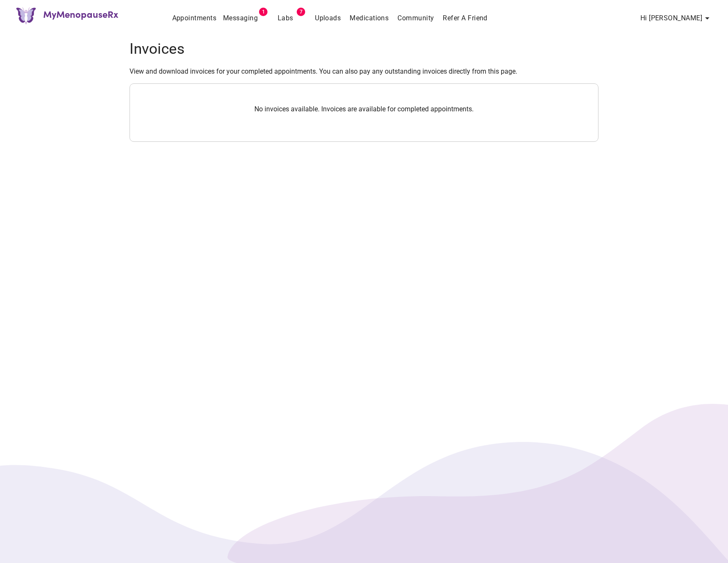 The height and width of the screenshot is (563, 728). What do you see at coordinates (465, 18) in the screenshot?
I see `button: Refer a Friend` at bounding box center [465, 18].